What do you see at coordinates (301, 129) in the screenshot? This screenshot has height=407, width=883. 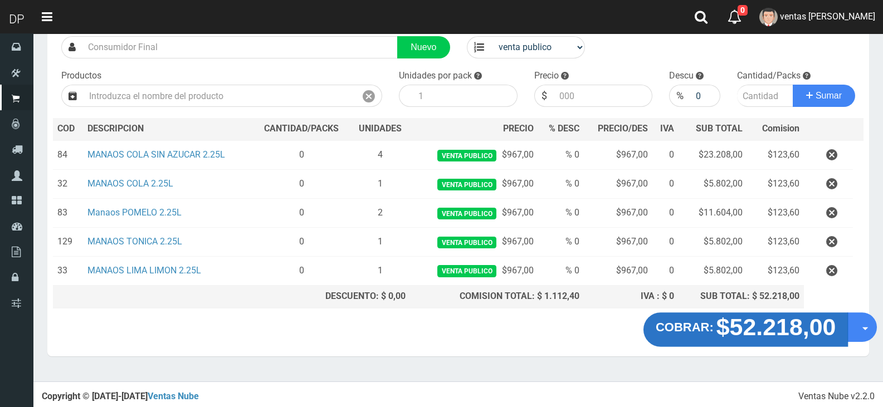 I see `th: CANTIDAD/PACKS` at bounding box center [301, 129].